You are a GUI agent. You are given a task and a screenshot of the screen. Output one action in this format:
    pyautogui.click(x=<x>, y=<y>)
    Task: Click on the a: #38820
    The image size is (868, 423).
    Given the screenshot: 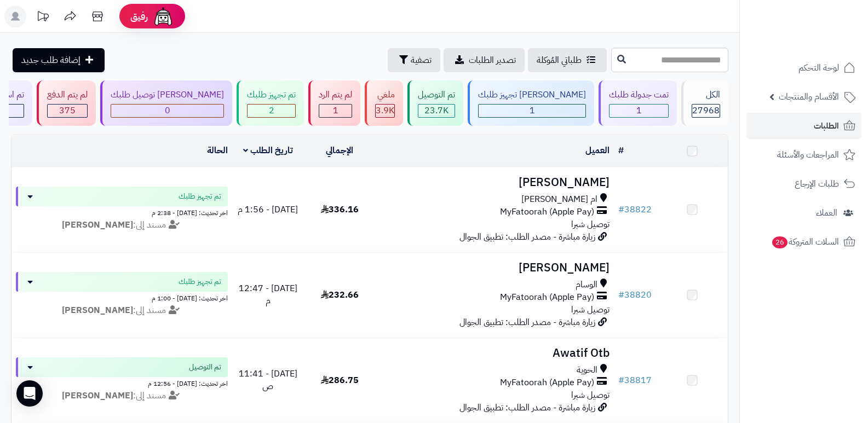 What is the action you would take?
    pyautogui.click(x=635, y=295)
    